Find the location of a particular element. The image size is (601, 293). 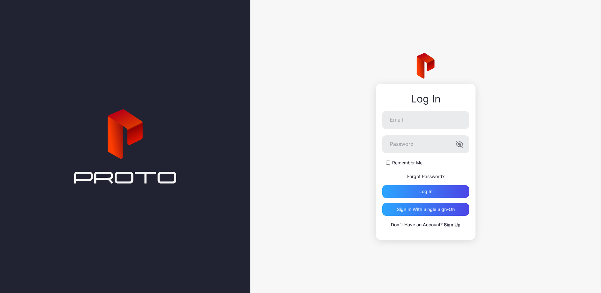

p: Don`t Have an Account? is located at coordinates (426, 225).